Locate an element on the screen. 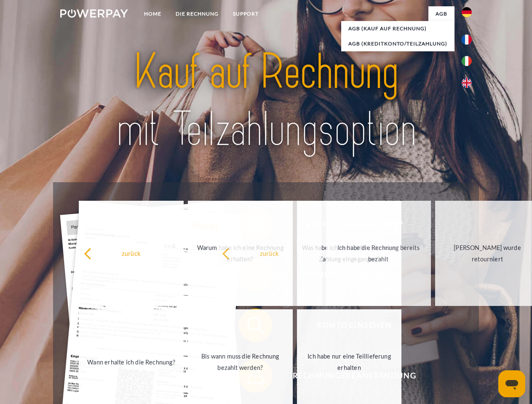  div: Wann erhalte ich die Rechnung? is located at coordinates (131, 361).